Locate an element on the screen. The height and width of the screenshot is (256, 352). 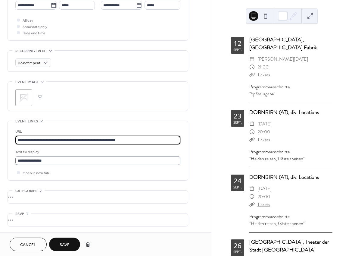
a: Cancel is located at coordinates (28, 244).